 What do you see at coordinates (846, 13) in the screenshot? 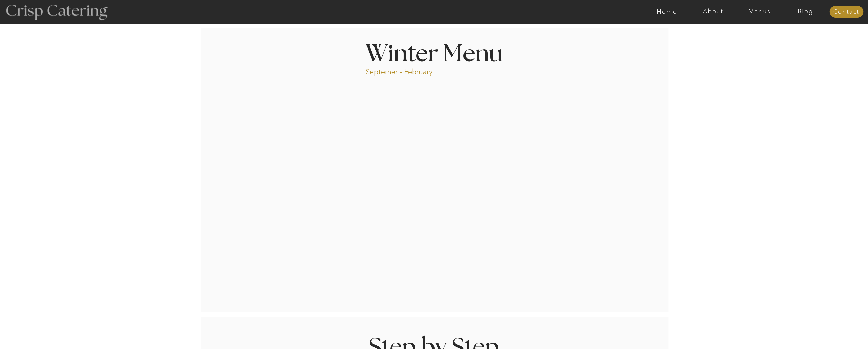
I see `a: Contact` at bounding box center [846, 13].